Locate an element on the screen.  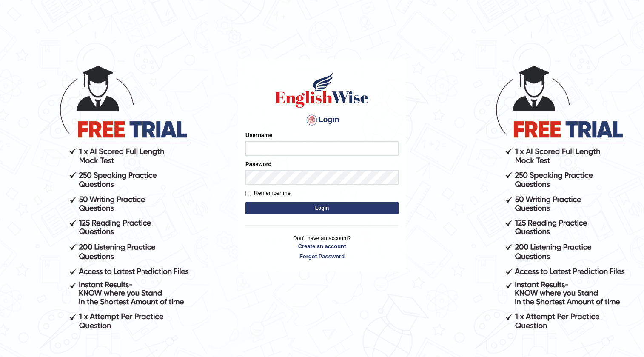
input: Remember me is located at coordinates (248, 193).